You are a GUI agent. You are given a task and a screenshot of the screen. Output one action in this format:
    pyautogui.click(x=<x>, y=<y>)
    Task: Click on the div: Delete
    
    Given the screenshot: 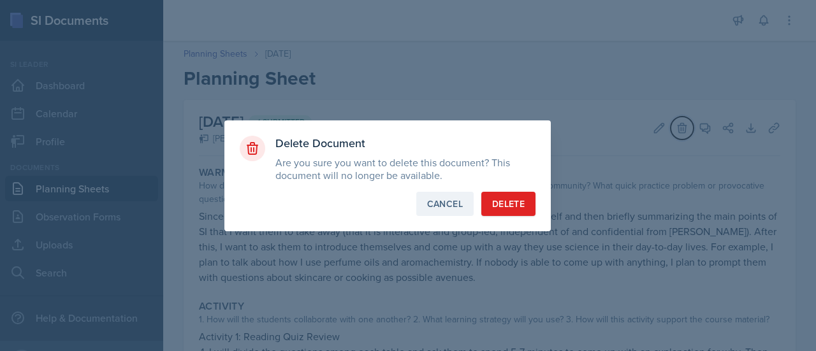 What is the action you would take?
    pyautogui.click(x=508, y=204)
    